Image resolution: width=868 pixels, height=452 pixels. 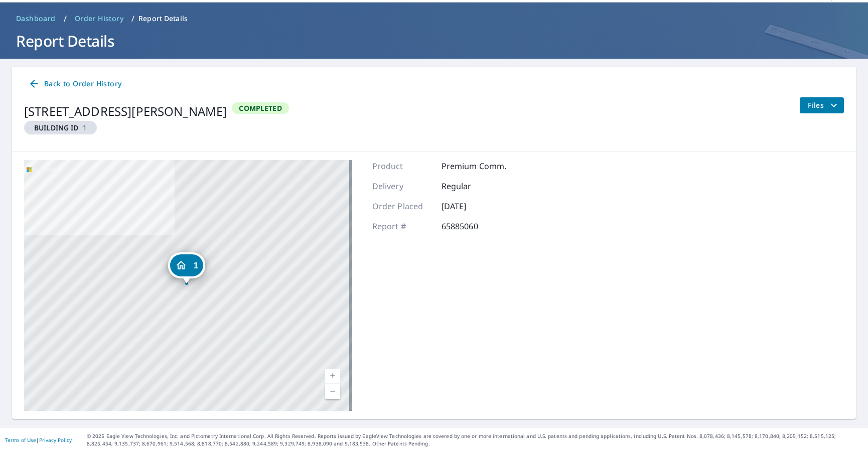 I want to click on span: Dashboard, so click(x=35, y=19).